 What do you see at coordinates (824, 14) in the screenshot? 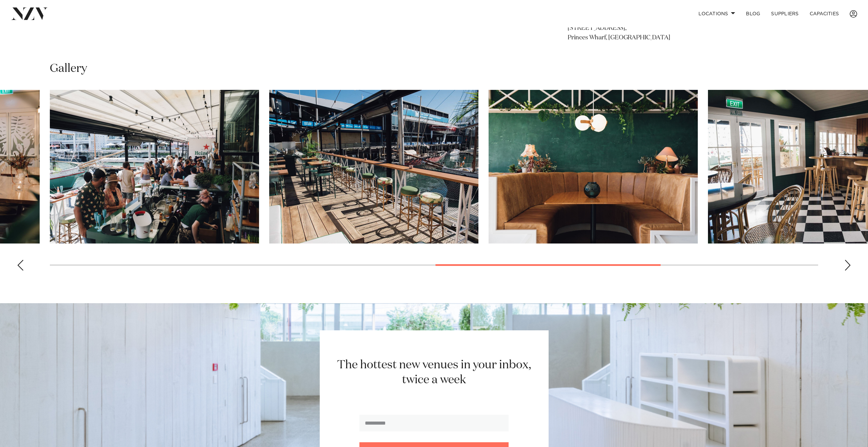
I see `a: Capacities` at bounding box center [824, 14].